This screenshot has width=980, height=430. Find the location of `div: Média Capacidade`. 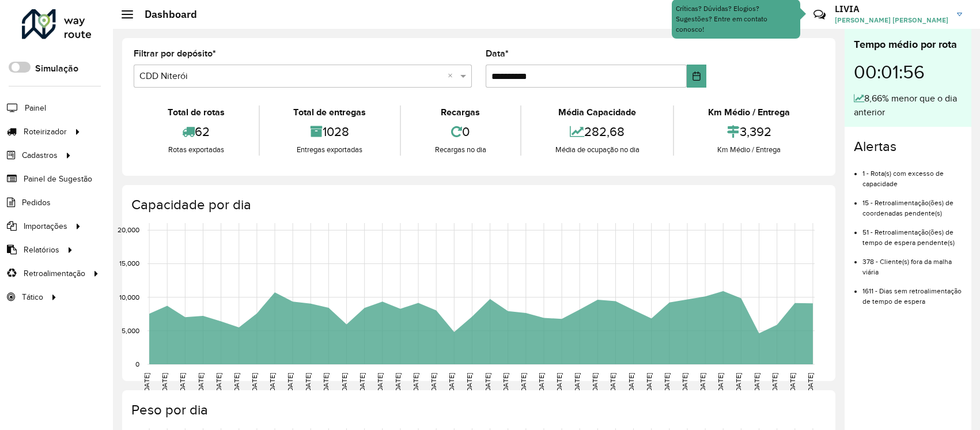

div: Média Capacidade is located at coordinates (597, 112).